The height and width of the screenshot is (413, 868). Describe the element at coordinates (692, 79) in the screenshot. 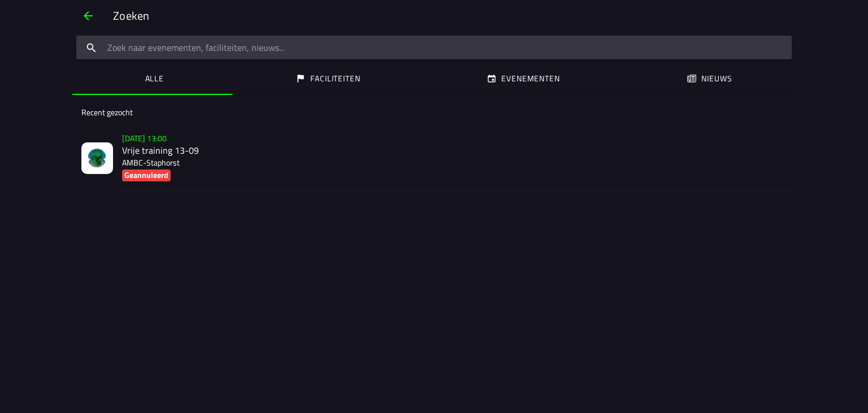

I see `ion-icon: paper` at that location.